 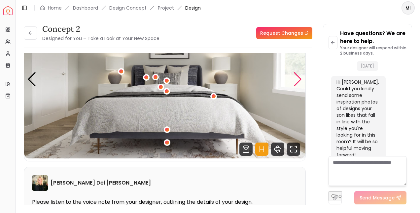 What do you see at coordinates (374, 51) in the screenshot?
I see `p: Your designer will respond within 2 business days.` at bounding box center [374, 51].